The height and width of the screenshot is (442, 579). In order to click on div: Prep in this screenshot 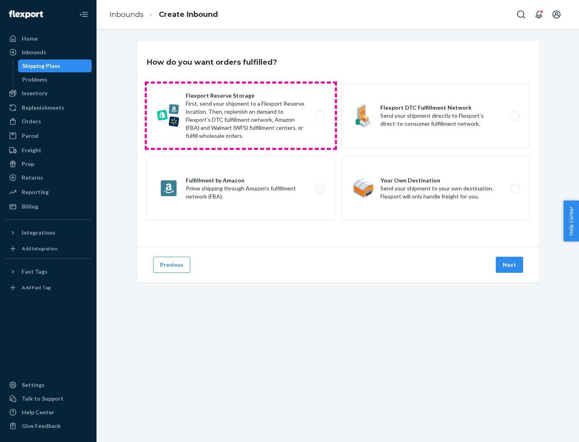, I will do `click(28, 164)`.